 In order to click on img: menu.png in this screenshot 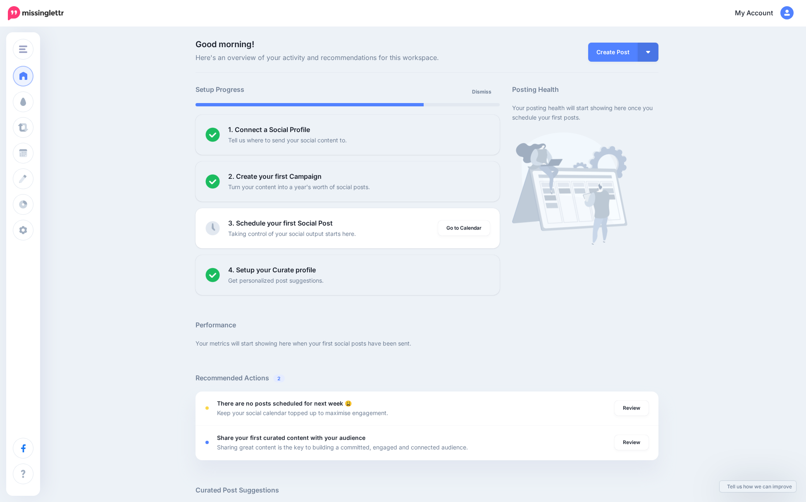, I will do `click(23, 49)`.